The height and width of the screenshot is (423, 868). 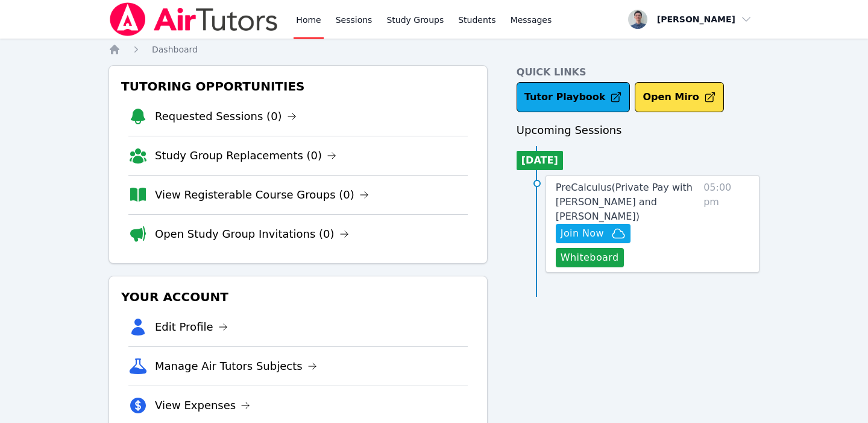 What do you see at coordinates (194, 19) in the screenshot?
I see `img: Air Tutors` at bounding box center [194, 19].